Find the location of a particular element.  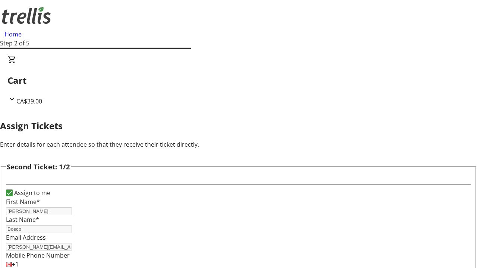

h3: Second Ticket: 1/2 is located at coordinates (38, 167).